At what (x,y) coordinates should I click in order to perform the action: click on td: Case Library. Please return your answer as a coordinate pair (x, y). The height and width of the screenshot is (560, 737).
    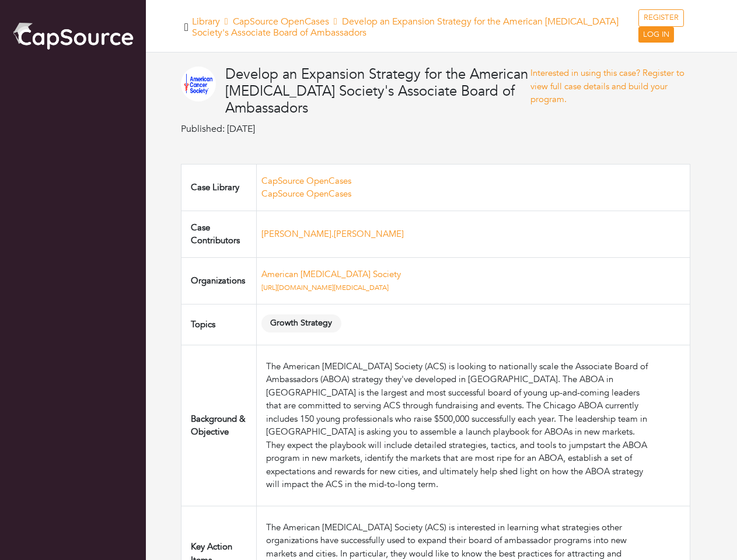
    Looking at the image, I should click on (219, 187).